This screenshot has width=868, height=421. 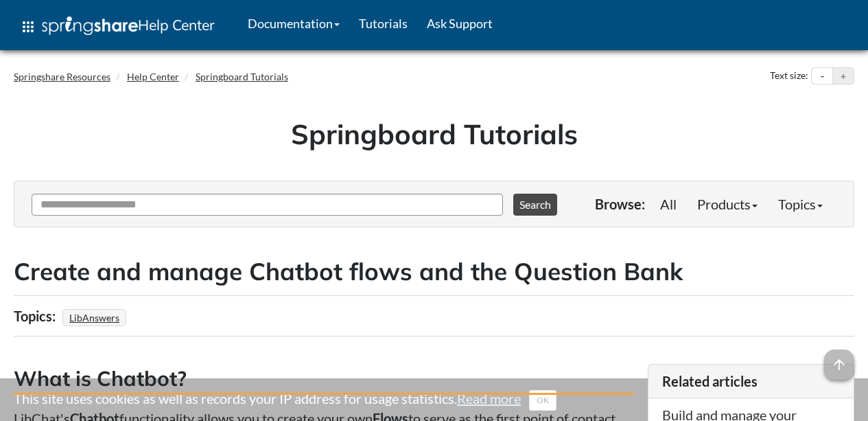 What do you see at coordinates (843, 76) in the screenshot?
I see `button: Increase text size` at bounding box center [843, 76].